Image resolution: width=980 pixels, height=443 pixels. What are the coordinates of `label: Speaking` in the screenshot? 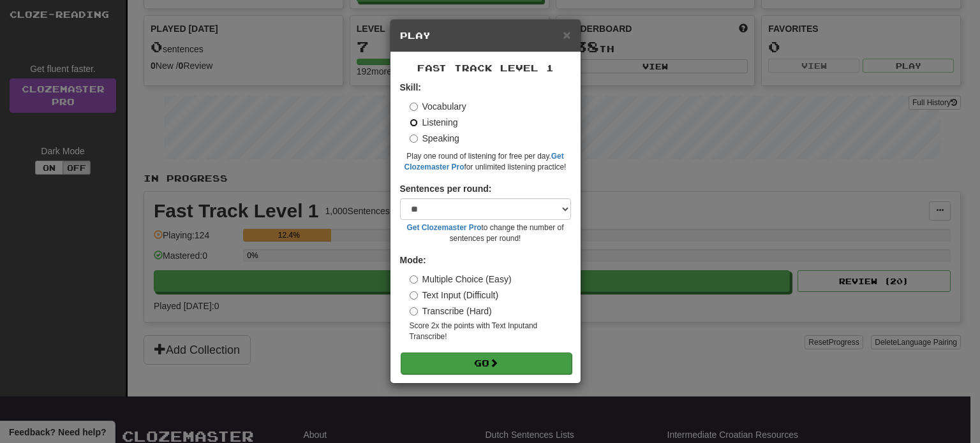 It's located at (435, 138).